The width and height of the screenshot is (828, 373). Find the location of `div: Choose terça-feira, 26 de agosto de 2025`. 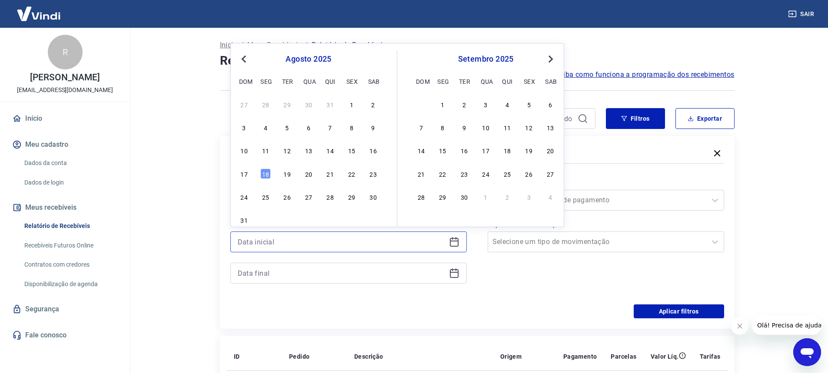

div: Choose terça-feira, 26 de agosto de 2025 is located at coordinates (287, 197).